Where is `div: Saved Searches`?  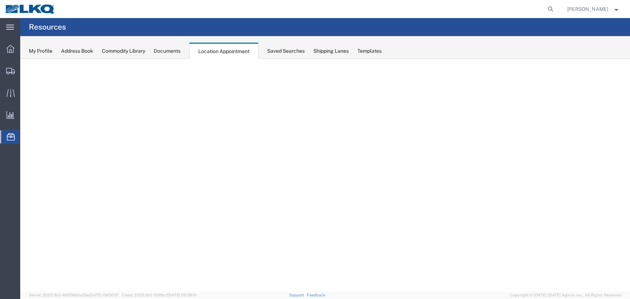 div: Saved Searches is located at coordinates (286, 51).